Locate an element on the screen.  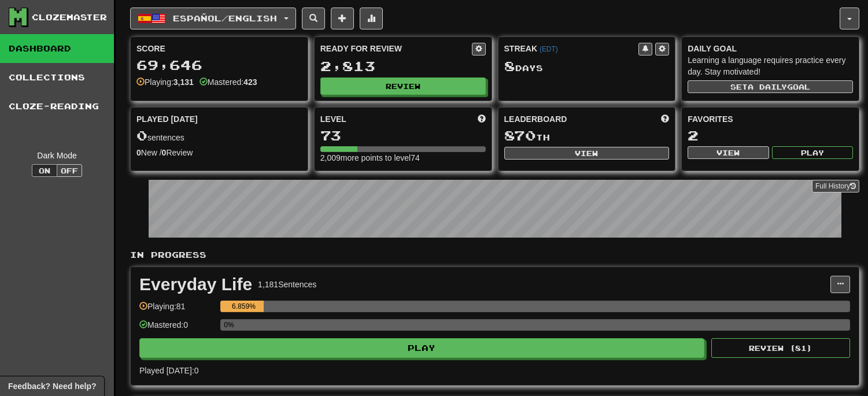
span: Score more points to level up is located at coordinates (482, 119).